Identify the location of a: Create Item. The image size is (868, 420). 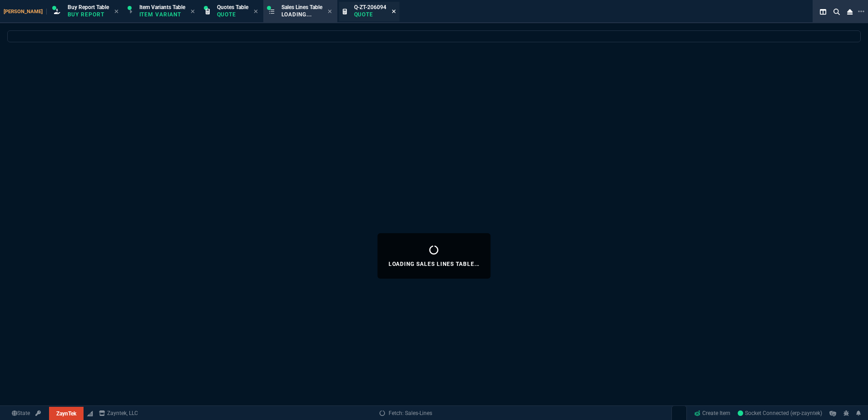
(712, 413).